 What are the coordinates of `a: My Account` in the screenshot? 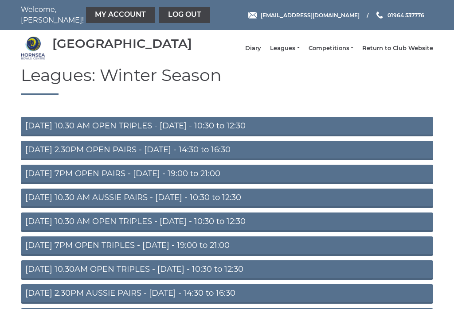 It's located at (120, 15).